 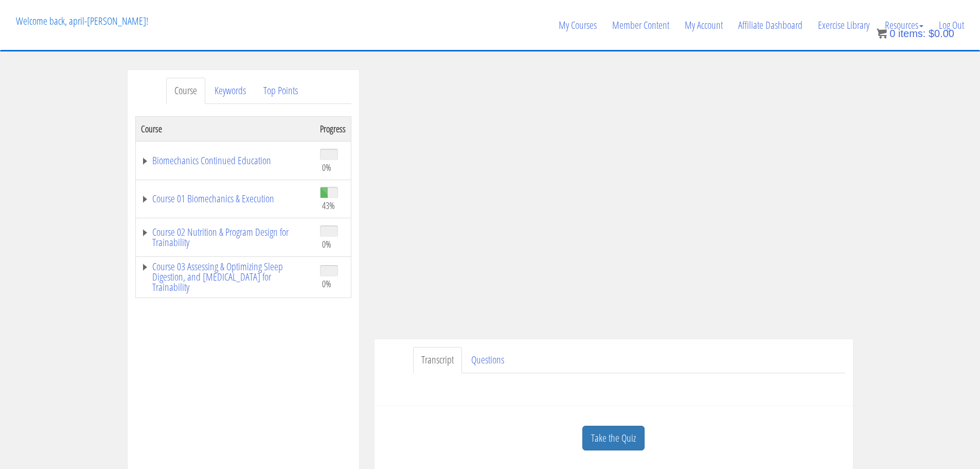 What do you see at coordinates (333, 129) in the screenshot?
I see `th: Progress` at bounding box center [333, 129].